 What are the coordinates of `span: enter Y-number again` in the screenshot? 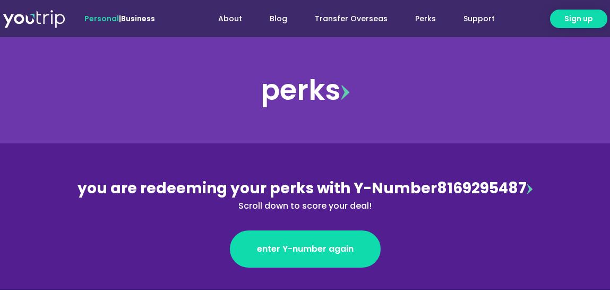 It's located at (305, 249).